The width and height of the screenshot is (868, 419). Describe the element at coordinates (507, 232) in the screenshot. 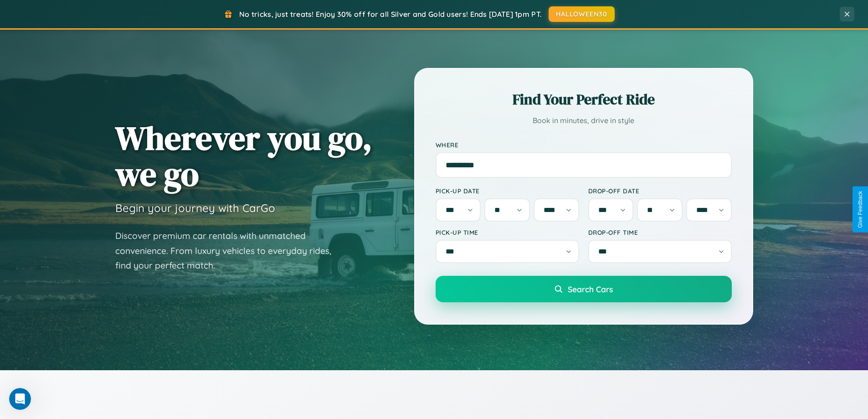

I see `label: Pick-up Time` at that location.